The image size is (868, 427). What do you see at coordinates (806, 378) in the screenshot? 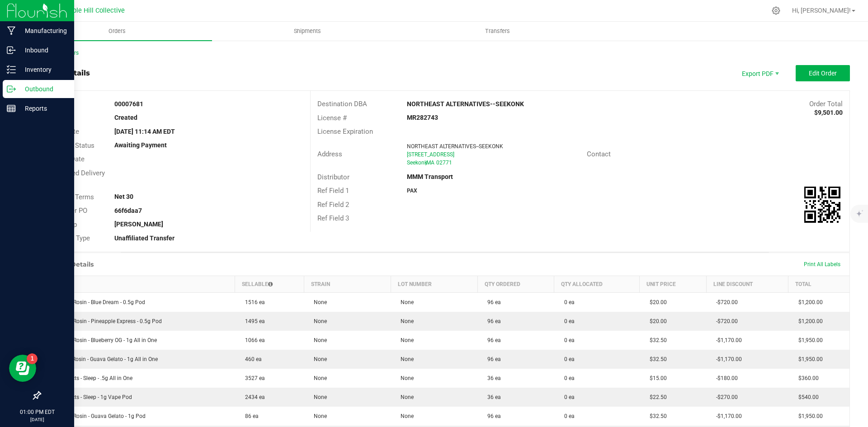
I see `span: $360.00` at bounding box center [806, 378].